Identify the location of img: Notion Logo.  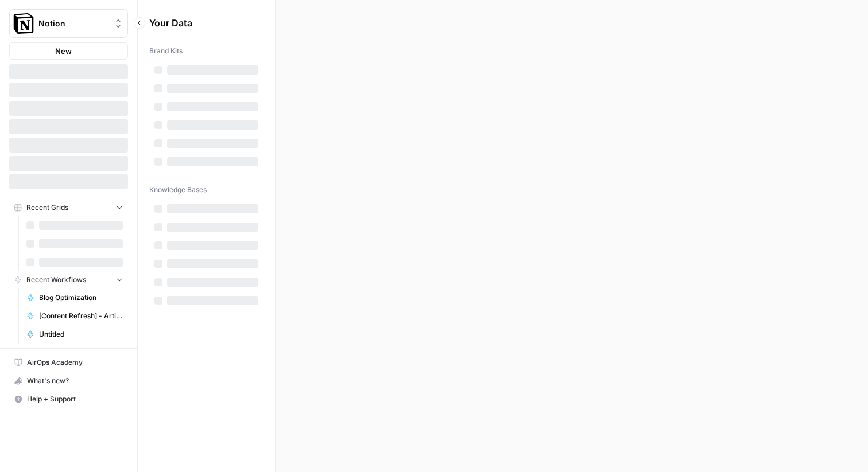
(24, 24).